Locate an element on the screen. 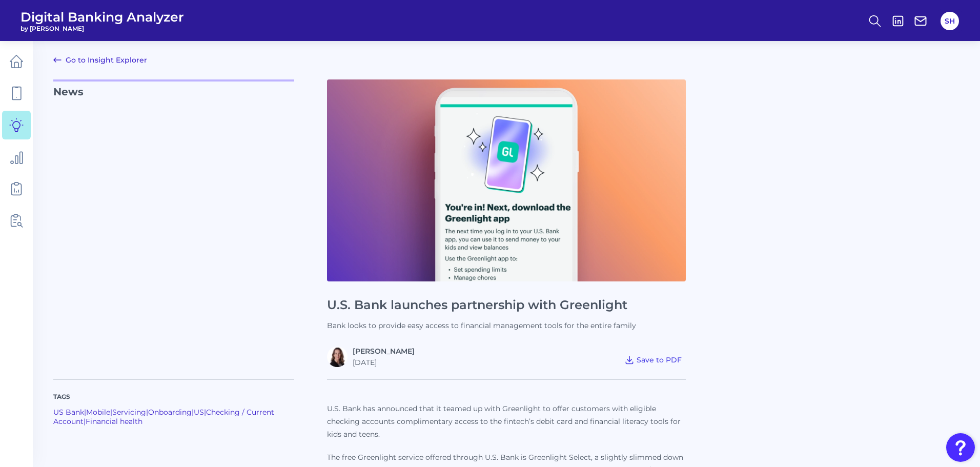 This screenshot has width=980, height=467. span: Save to PDF is located at coordinates (659, 360).